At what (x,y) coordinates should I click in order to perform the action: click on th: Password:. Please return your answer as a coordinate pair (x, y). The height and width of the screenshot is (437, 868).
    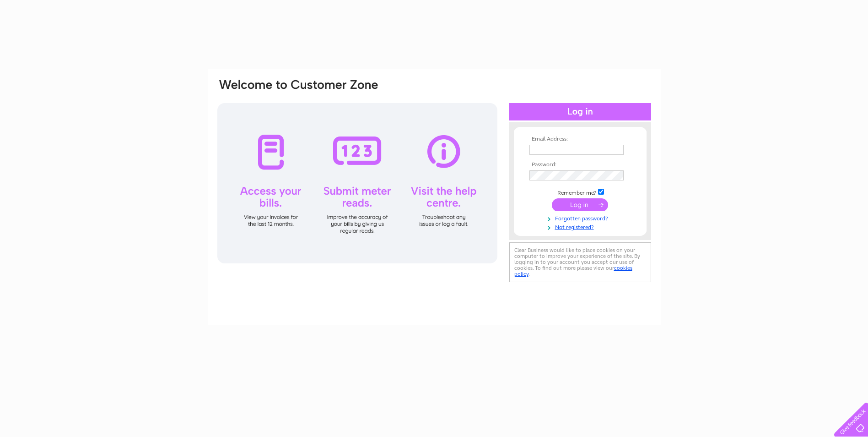
    Looking at the image, I should click on (580, 165).